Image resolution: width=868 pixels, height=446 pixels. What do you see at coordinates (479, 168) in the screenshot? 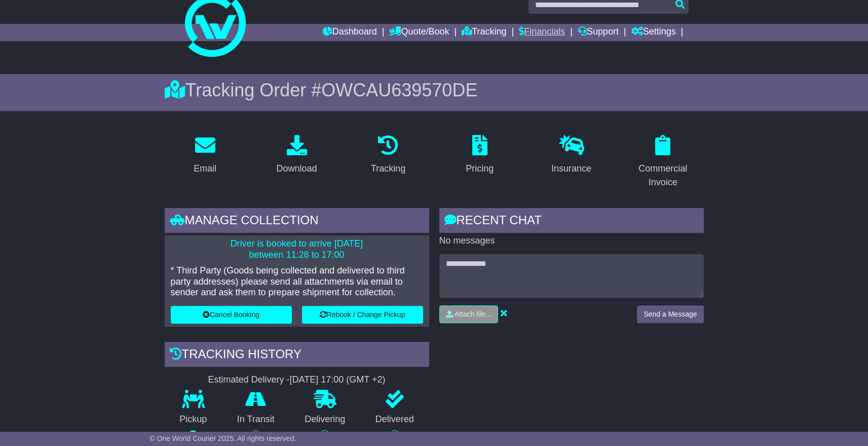
I see `div: Pricing` at bounding box center [479, 168].